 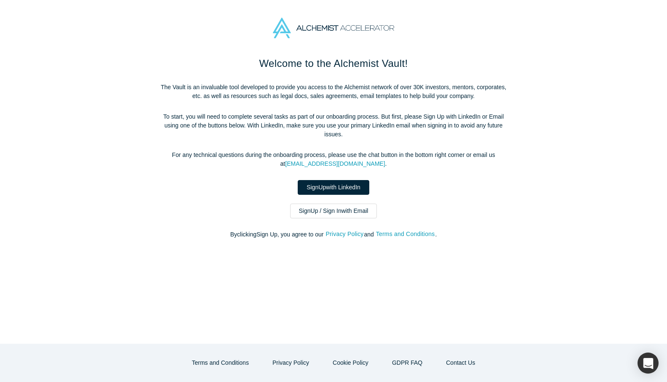 What do you see at coordinates (333, 64) in the screenshot?
I see `h1: Welcome to the Alchemist Vault!` at bounding box center [333, 64].